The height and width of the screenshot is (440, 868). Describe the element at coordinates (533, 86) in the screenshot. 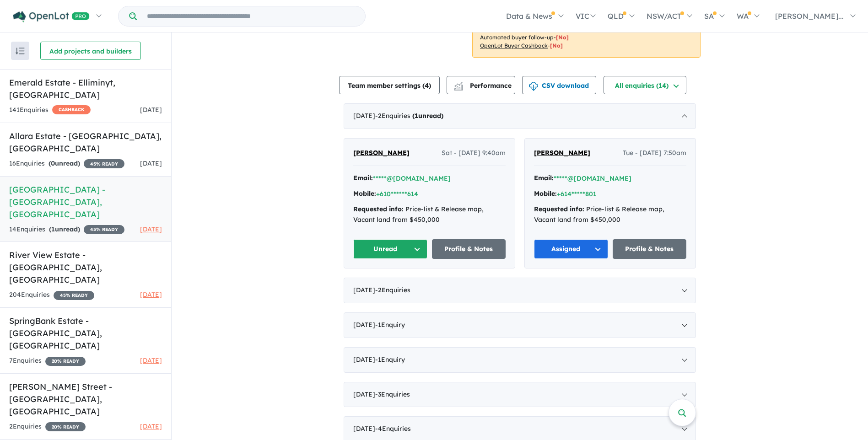

I see `img: download icon` at that location.